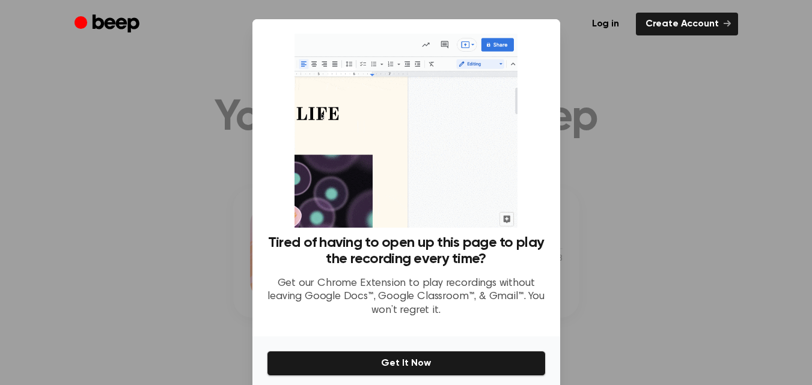  What do you see at coordinates (406, 130) in the screenshot?
I see `img: Beep extension in action` at bounding box center [406, 130].